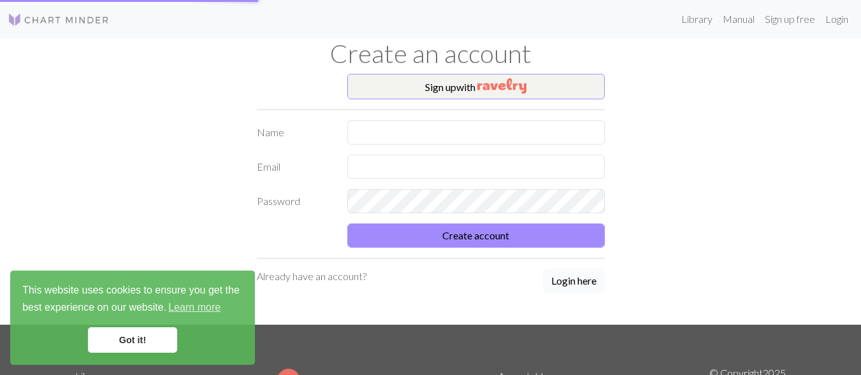  I want to click on a: Login, so click(837, 19).